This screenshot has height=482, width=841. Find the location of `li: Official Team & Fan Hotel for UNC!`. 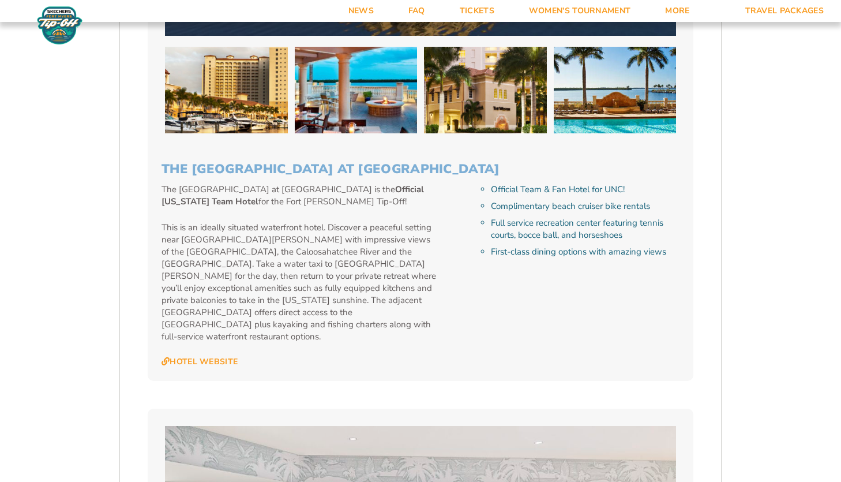

li: Official Team & Fan Hotel for UNC! is located at coordinates (585, 189).